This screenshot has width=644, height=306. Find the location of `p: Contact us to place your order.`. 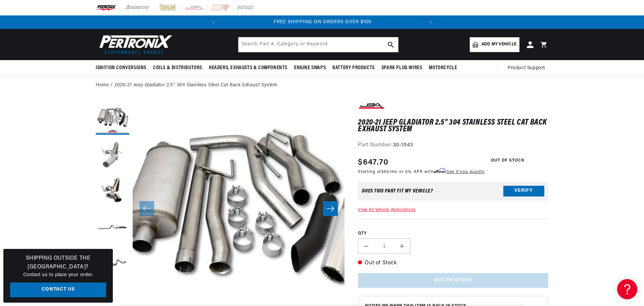

p: Contact us to place your order. is located at coordinates (58, 275).